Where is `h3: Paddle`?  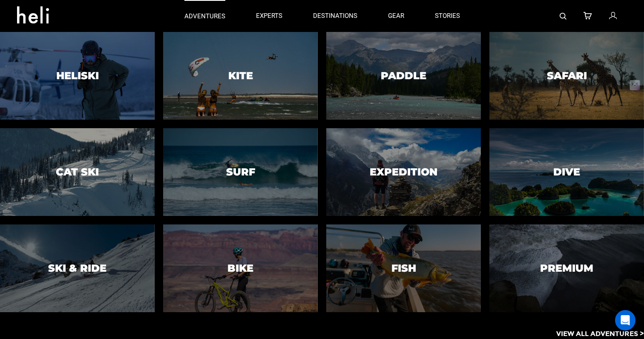
h3: Paddle is located at coordinates (403, 76).